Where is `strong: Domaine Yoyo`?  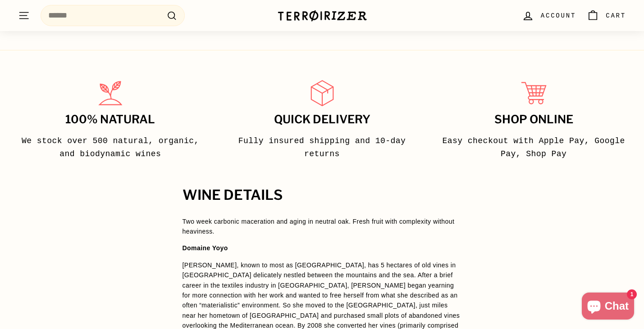 strong: Domaine Yoyo is located at coordinates (205, 248).